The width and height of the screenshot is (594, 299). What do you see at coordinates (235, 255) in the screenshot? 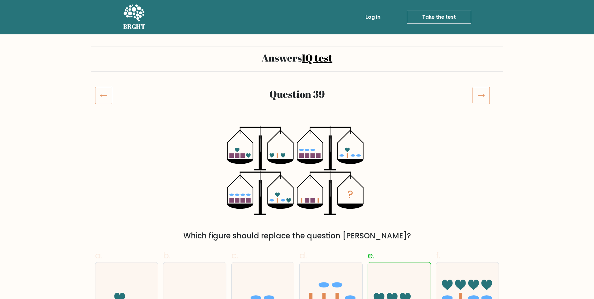
I see `span: c.` at bounding box center [235, 255].